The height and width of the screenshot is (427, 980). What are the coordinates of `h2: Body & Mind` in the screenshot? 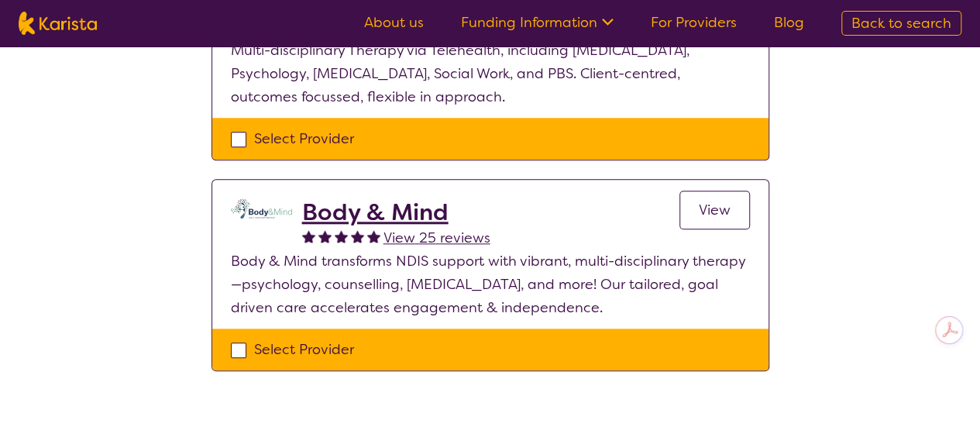 It's located at (395, 212).